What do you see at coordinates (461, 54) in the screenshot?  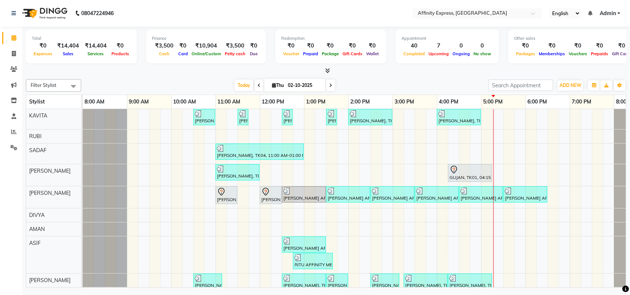 I see `span: Ongoing` at bounding box center [461, 54].